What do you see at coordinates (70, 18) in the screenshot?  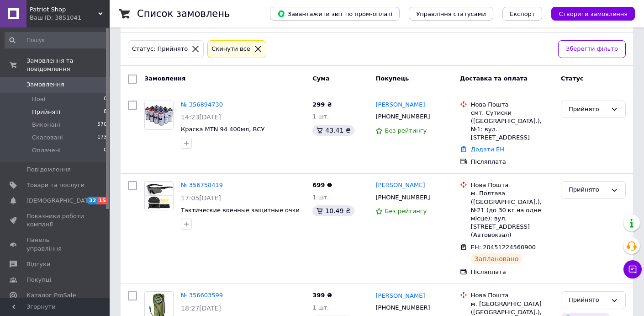 I see `div: Ваш ID: 3851041` at bounding box center [70, 18].